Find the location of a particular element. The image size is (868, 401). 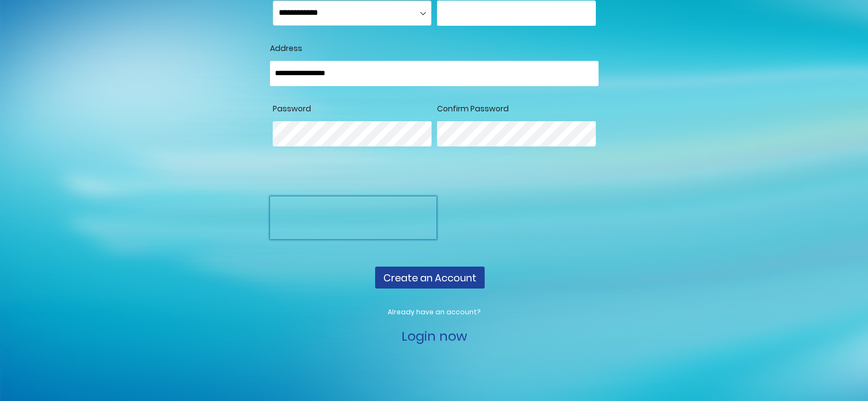

span: Address is located at coordinates (286, 48).